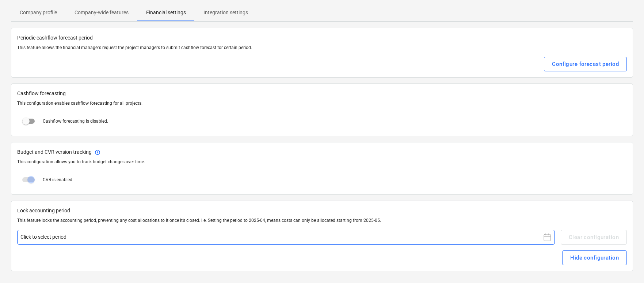  Describe the element at coordinates (322, 220) in the screenshot. I see `p: This feature locks the accounting period, preventing any cost allocations to it once it’s closed....` at that location.